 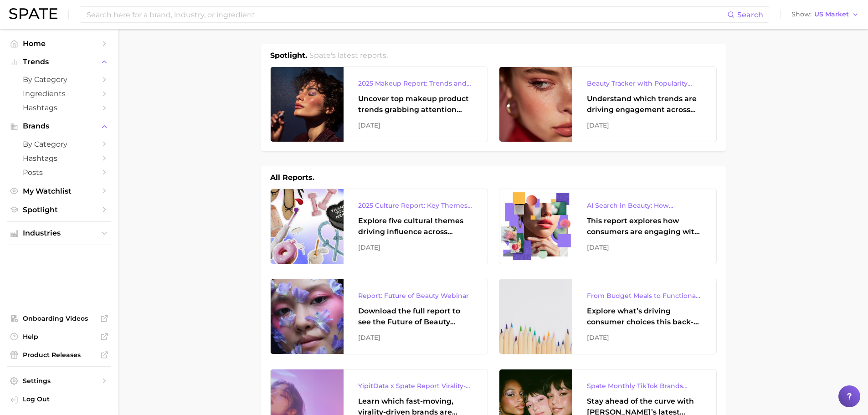 I want to click on a: Posts, so click(x=59, y=172).